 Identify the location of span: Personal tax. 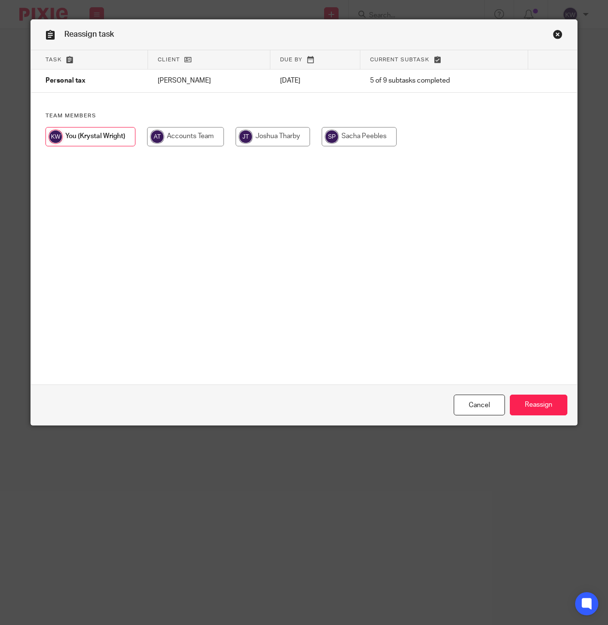
(65, 81).